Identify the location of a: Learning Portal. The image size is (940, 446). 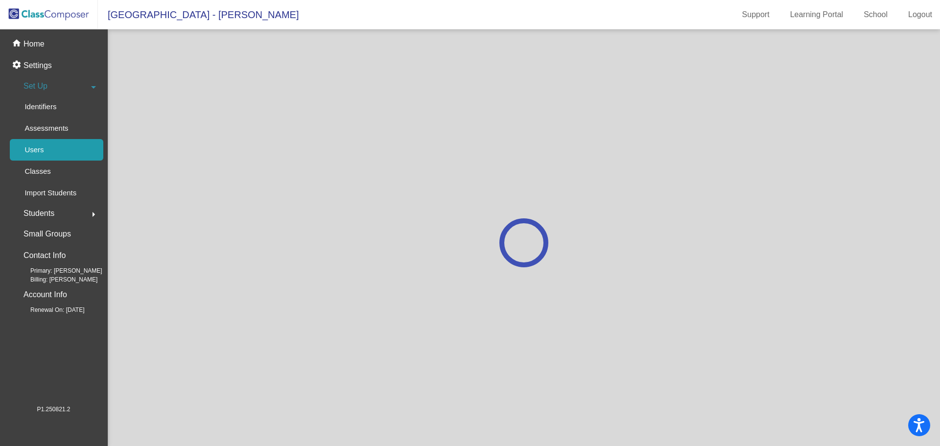
(817, 15).